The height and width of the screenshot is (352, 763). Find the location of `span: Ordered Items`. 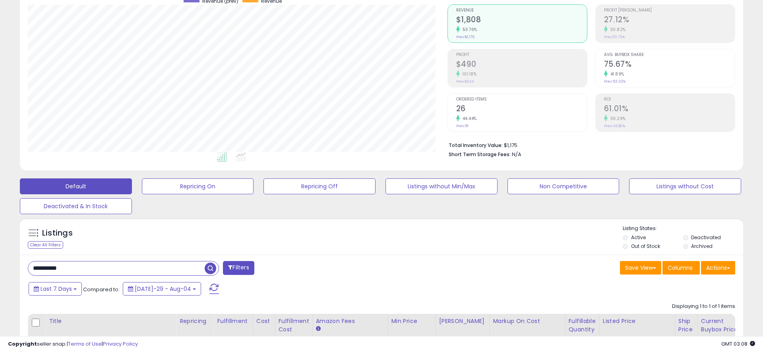

span: Ordered Items is located at coordinates (521, 99).